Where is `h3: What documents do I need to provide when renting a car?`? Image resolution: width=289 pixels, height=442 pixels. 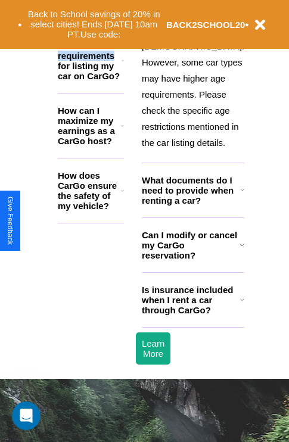
h3: What documents do I need to provide when renting a car? is located at coordinates (191, 190).